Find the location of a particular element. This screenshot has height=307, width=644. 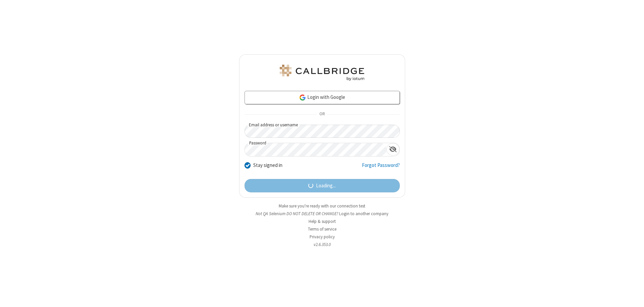

img: QA Selenium DO NOT DELETE OR CHANGE is located at coordinates (322, 73).